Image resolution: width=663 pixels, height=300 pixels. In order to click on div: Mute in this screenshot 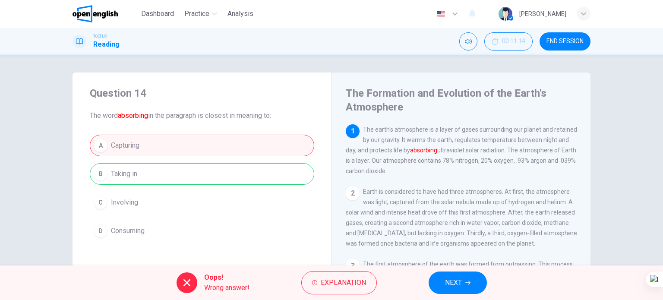, I will do `click(468, 41)`.